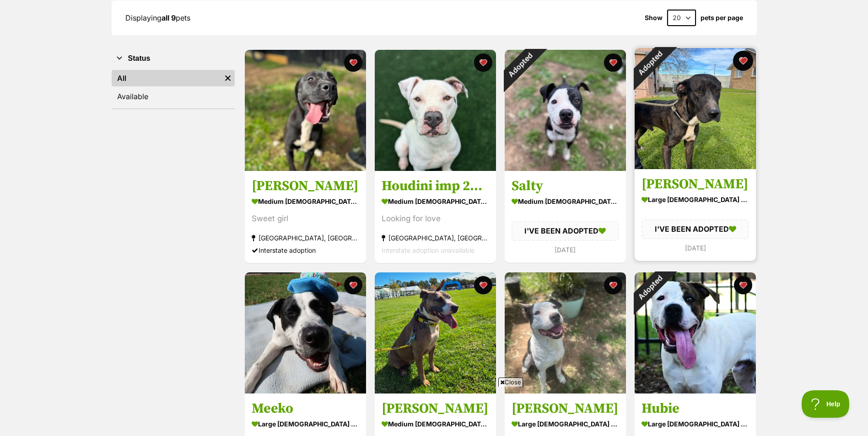 The width and height of the screenshot is (868, 436). What do you see at coordinates (722, 18) in the screenshot?
I see `label: pets per page` at bounding box center [722, 18].